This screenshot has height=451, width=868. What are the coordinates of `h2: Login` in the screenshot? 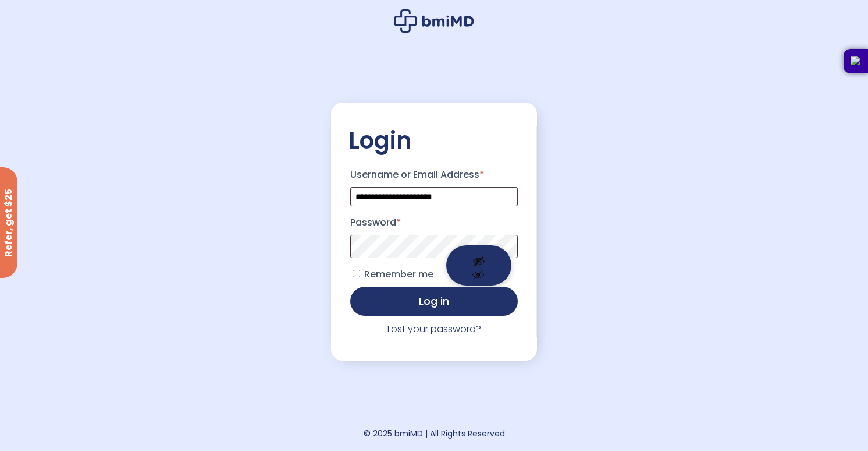 It's located at (434, 141).